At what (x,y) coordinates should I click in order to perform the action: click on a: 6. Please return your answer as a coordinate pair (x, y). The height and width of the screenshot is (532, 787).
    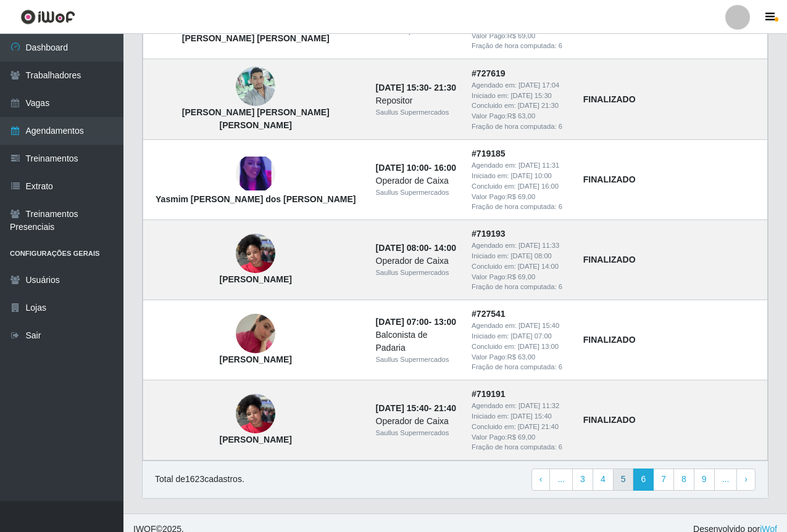
    Looking at the image, I should click on (643, 480).